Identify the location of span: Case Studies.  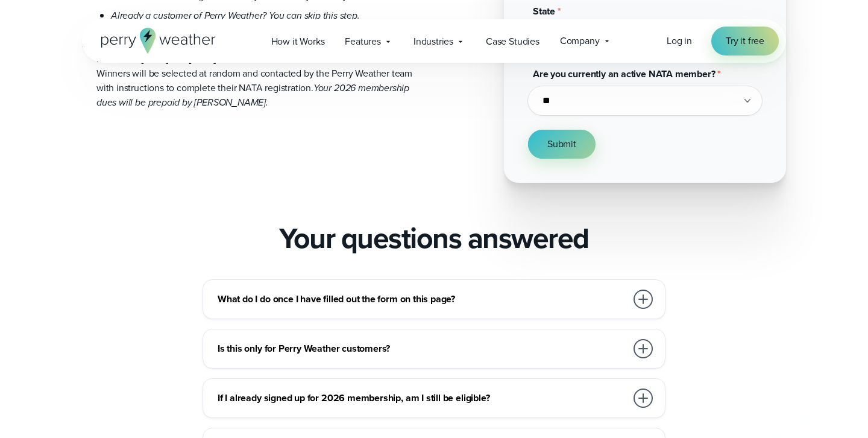
(513, 41).